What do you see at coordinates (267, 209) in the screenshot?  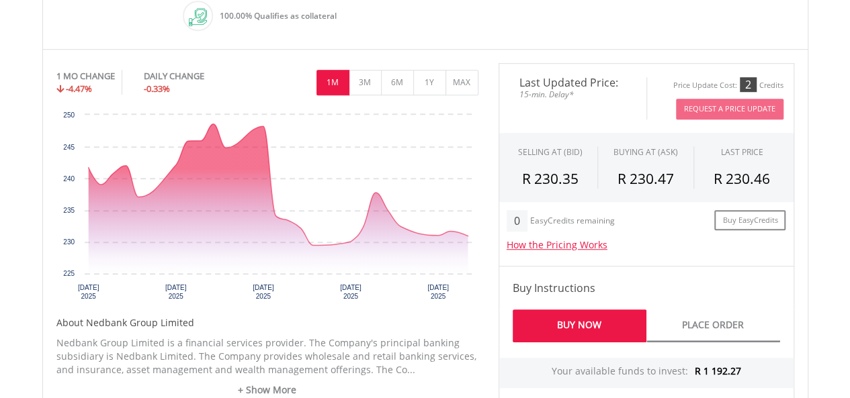 I see `svg: Interactive chart` at bounding box center [267, 209].